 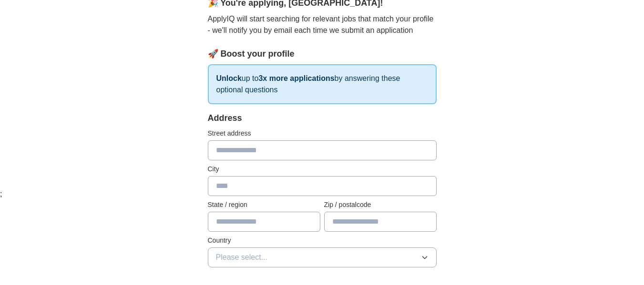 What do you see at coordinates (322, 169) in the screenshot?
I see `label: City` at bounding box center [322, 169].